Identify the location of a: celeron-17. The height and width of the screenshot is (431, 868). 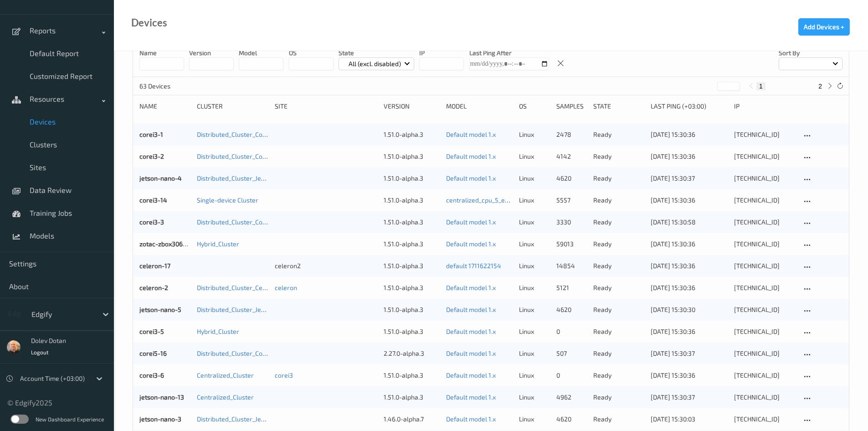
(155, 265).